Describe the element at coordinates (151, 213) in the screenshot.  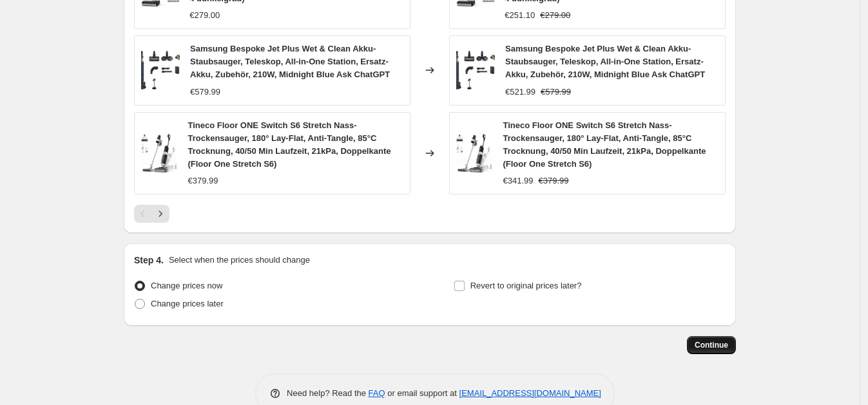
I see `nav: Pagination` at that location.